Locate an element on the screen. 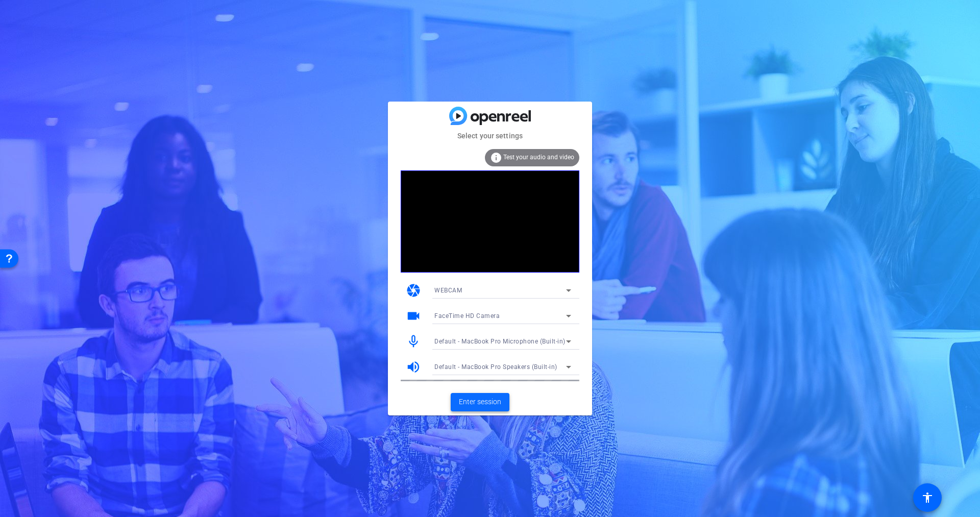  mat-icon: mic_none is located at coordinates (413, 342).